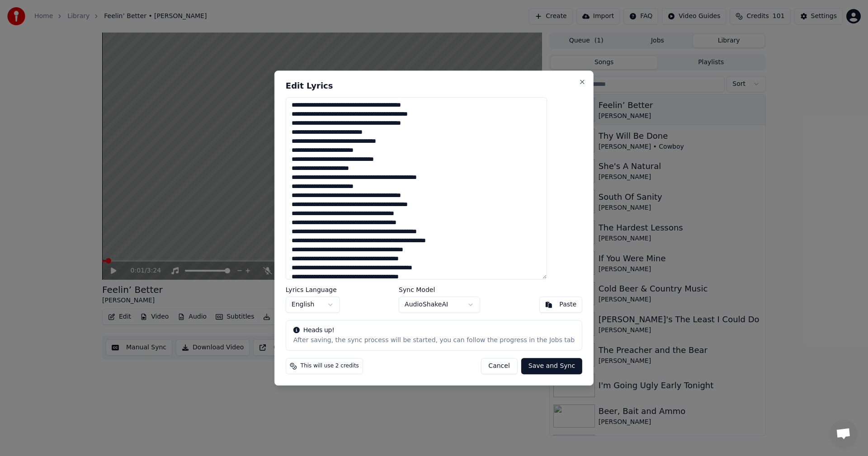 Image resolution: width=868 pixels, height=456 pixels. What do you see at coordinates (434, 340) in the screenshot?
I see `div: After saving, the sync process will be started, you can follow the progress in the Jobs tab` at bounding box center [434, 340].